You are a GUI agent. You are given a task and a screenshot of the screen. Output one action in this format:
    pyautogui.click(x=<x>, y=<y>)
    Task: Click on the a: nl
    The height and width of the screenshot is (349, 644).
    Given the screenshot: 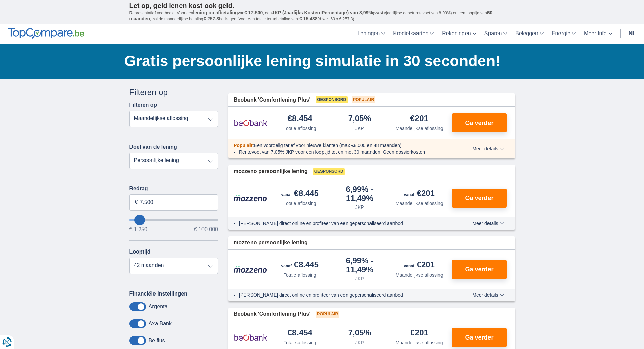 What is the action you would take?
    pyautogui.click(x=632, y=33)
    